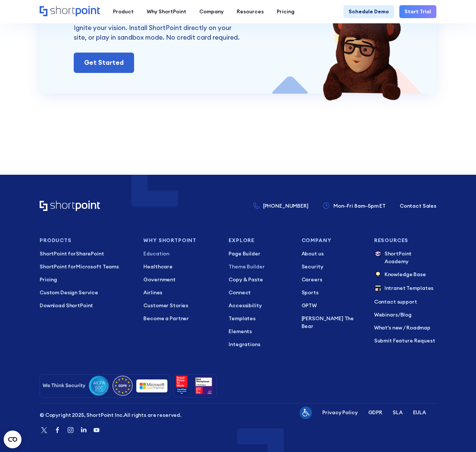 This screenshot has width=476, height=452. What do you see at coordinates (332, 240) in the screenshot?
I see `h3: Company` at bounding box center [332, 240].